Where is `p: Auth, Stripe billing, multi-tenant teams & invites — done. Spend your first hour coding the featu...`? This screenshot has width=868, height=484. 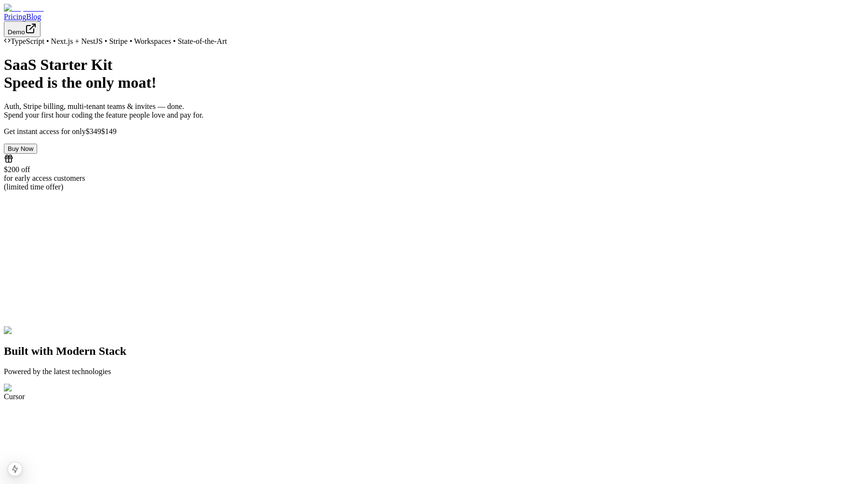
p: Auth, Stripe billing, multi-tenant teams & invites — done. Spend your first hour coding the featu... is located at coordinates (434, 111).